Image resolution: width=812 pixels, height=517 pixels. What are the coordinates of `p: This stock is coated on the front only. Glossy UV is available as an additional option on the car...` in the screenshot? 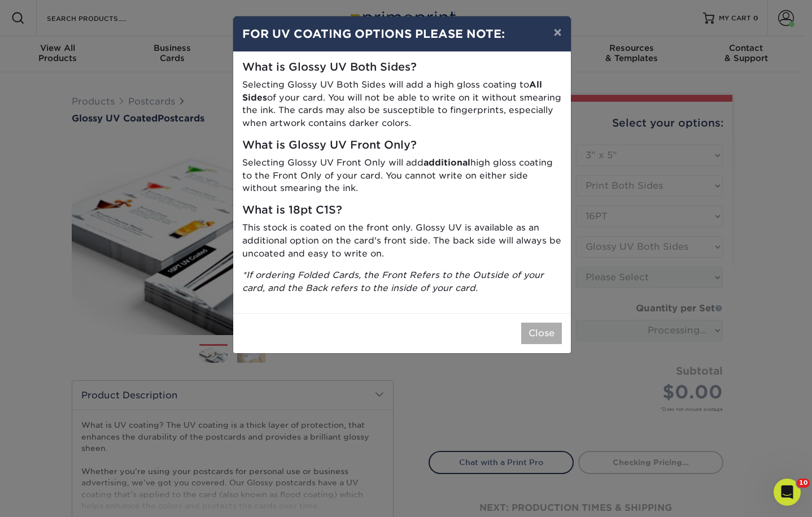 It's located at (402, 241).